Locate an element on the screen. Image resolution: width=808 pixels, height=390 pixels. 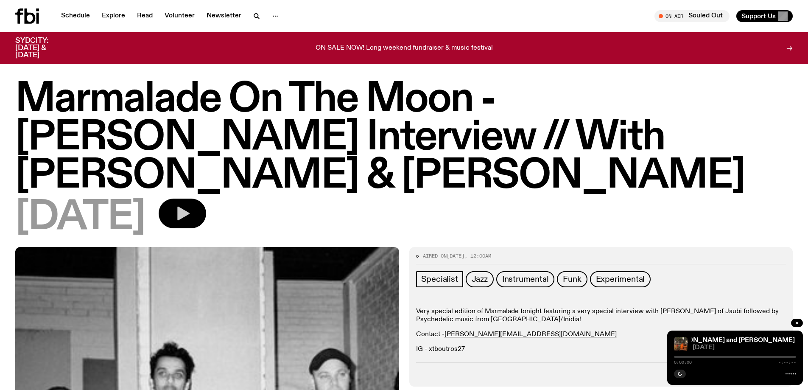
span: Experimental is located at coordinates (621, 279).